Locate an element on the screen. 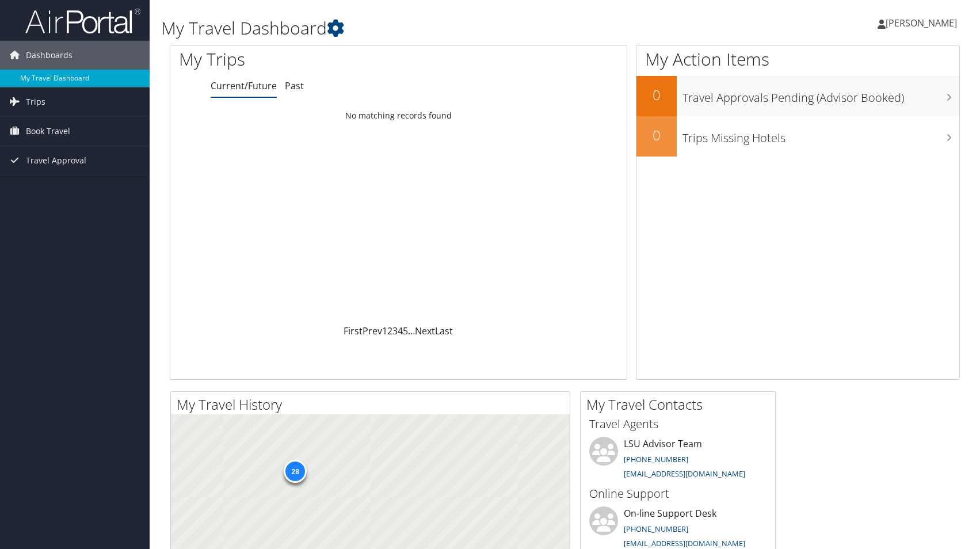 The width and height of the screenshot is (980, 549). img: airportal-logo.png is located at coordinates (83, 21).